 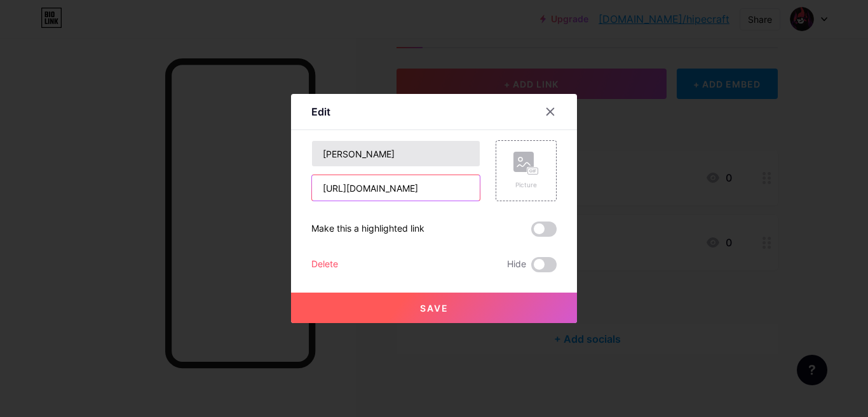 I want to click on div: Edit, so click(x=321, y=112).